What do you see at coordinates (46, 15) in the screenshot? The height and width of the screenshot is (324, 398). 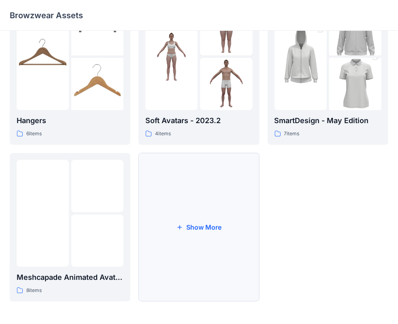 I see `p: Browzwear Assets` at bounding box center [46, 15].